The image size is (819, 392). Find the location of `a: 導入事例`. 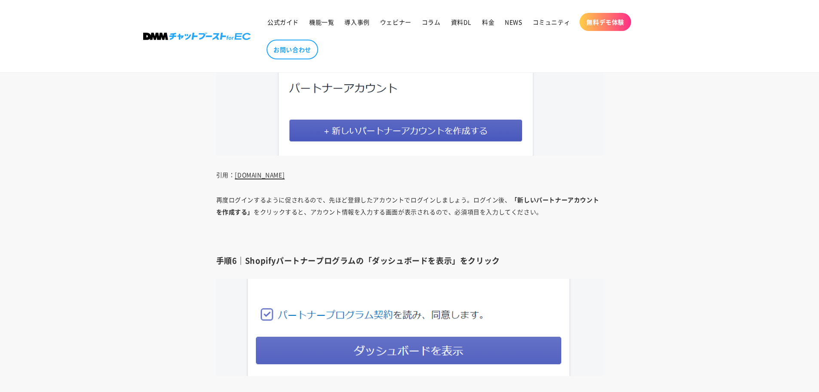

a: 導入事例 is located at coordinates (357, 22).